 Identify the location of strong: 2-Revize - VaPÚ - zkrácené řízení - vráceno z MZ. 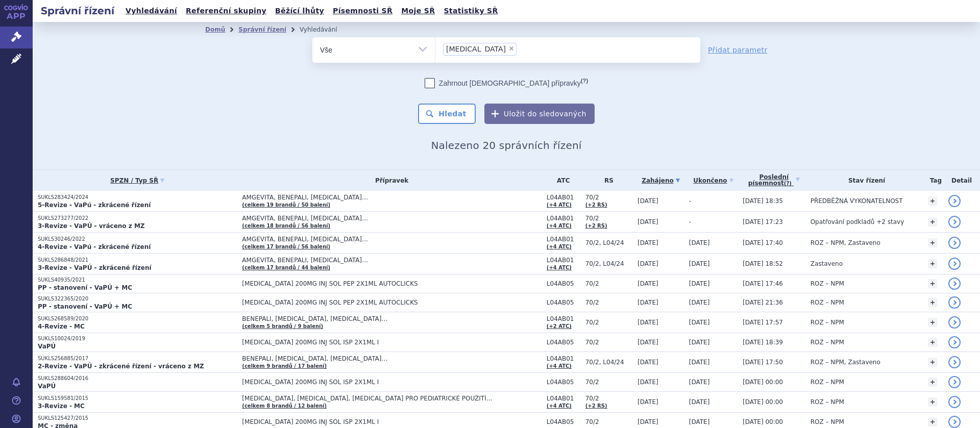
(121, 367).